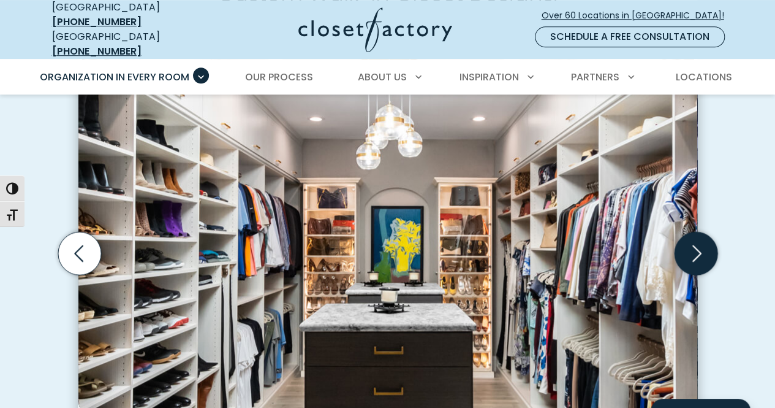 This screenshot has height=408, width=775. What do you see at coordinates (383, 77) in the screenshot?
I see `span: About Us` at bounding box center [383, 77].